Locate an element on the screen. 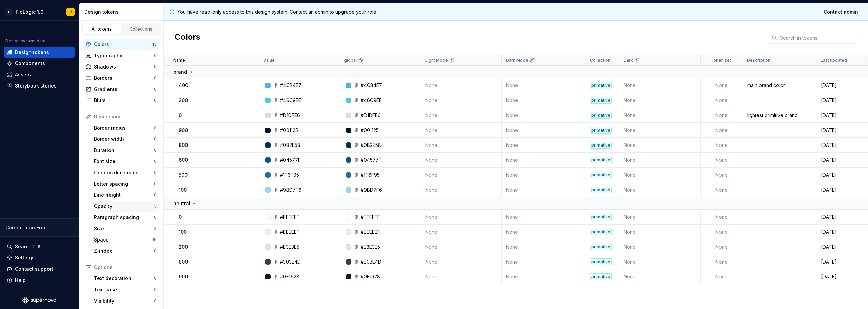  a: Visibility0 is located at coordinates (125, 301).